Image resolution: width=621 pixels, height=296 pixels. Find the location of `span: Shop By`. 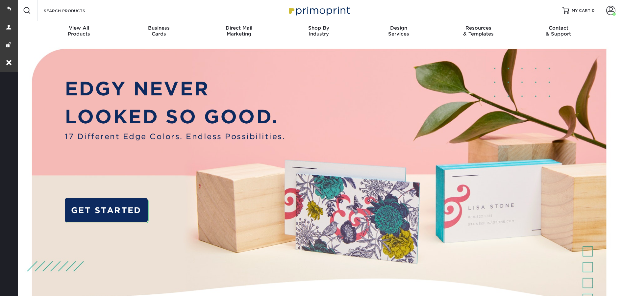

span: Shop By is located at coordinates (319, 28).